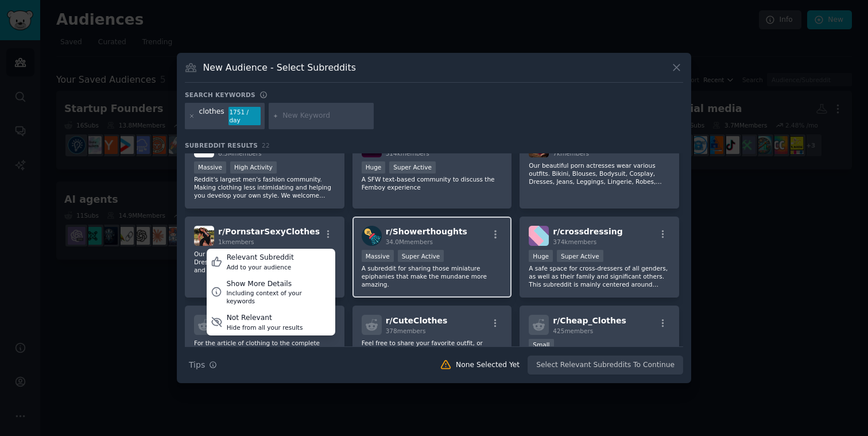 The image size is (868, 436). Describe the element at coordinates (260, 267) in the screenshot. I see `div: Add to your audience` at that location.